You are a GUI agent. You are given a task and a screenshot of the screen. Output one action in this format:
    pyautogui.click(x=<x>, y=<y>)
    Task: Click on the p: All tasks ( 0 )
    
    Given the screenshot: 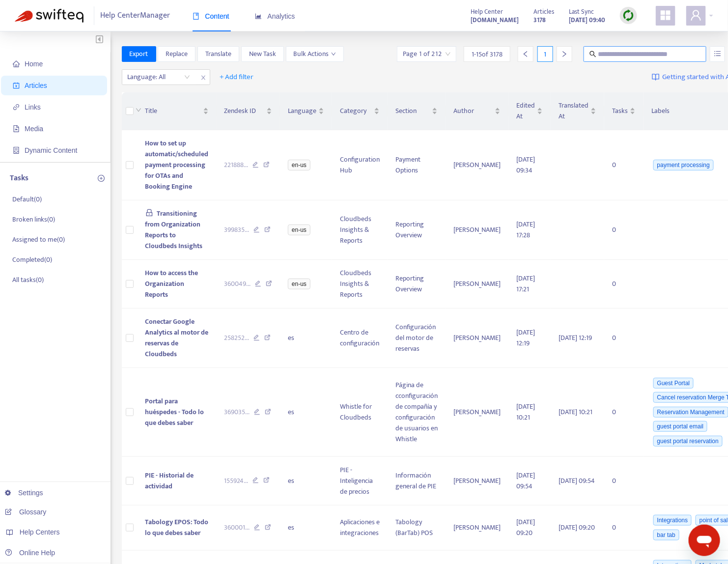 What is the action you would take?
    pyautogui.click(x=28, y=280)
    